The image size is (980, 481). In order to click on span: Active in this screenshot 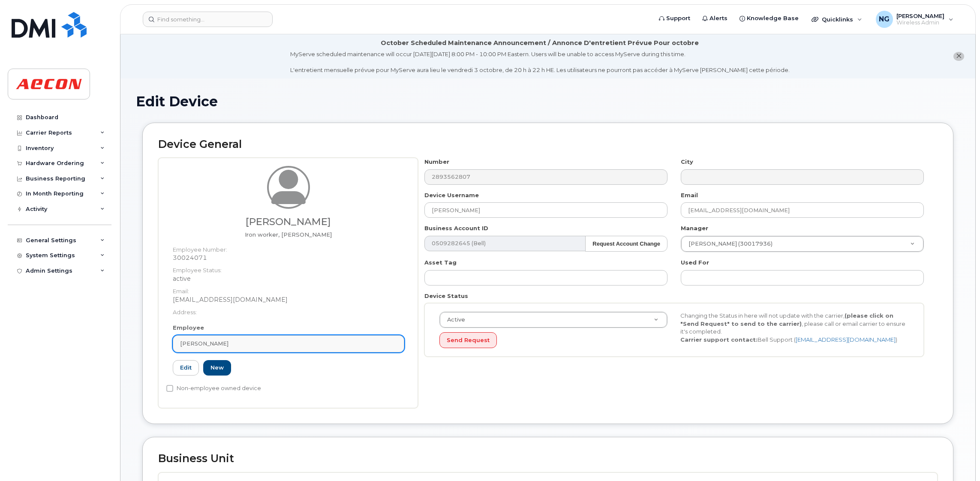, I will do `click(454, 320)`.